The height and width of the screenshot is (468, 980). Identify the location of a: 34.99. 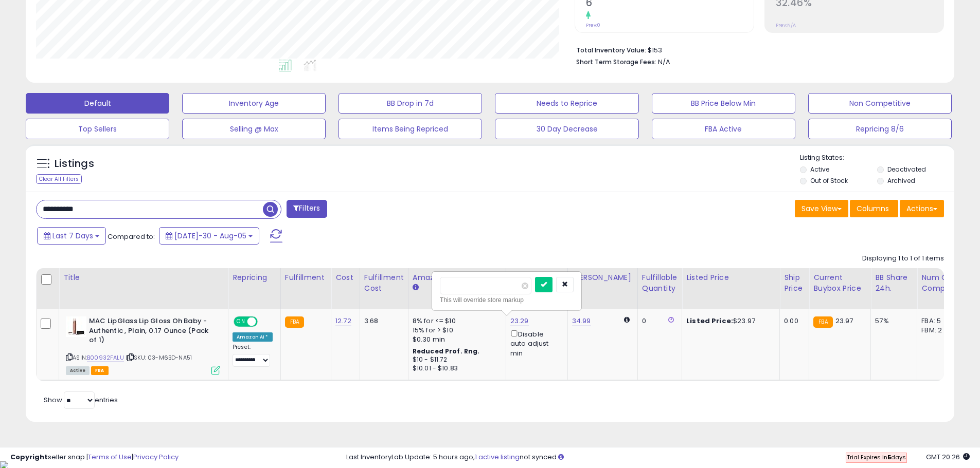
(581, 321).